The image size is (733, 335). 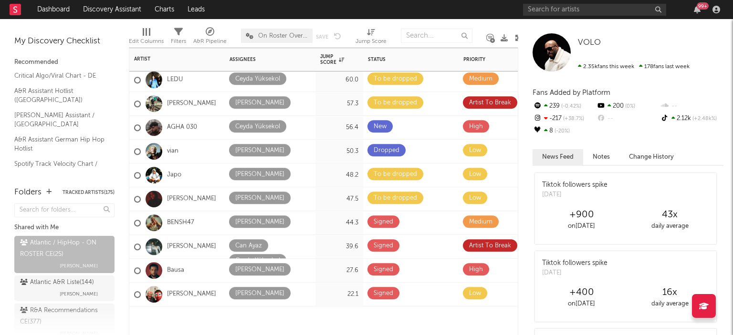 What do you see at coordinates (170, 59) in the screenshot?
I see `div: Artist` at bounding box center [170, 59].